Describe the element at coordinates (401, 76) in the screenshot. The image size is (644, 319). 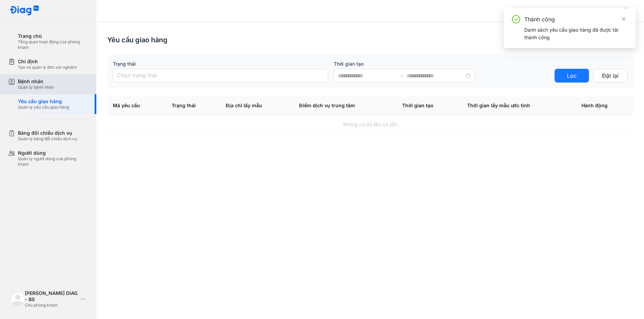
I see `span: swap-right` at that location.